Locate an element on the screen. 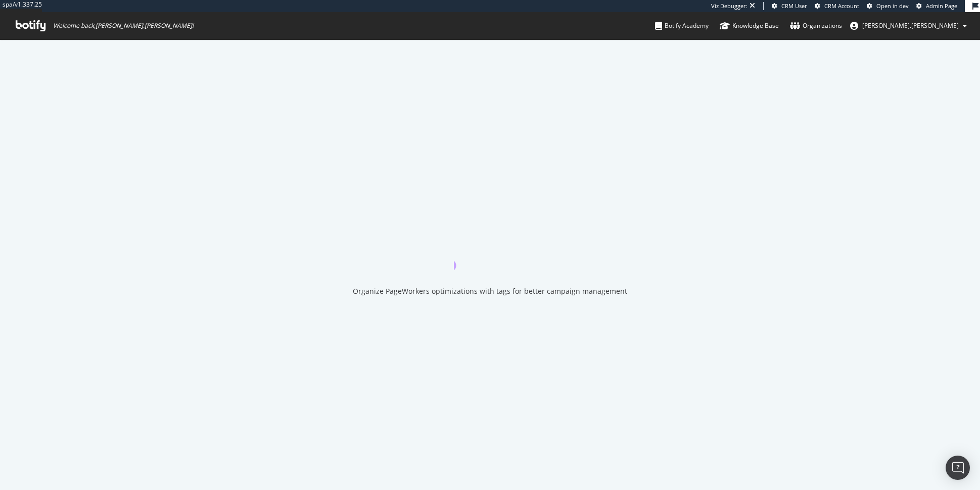 This screenshot has width=980, height=490. a: CRM Account is located at coordinates (837, 6).